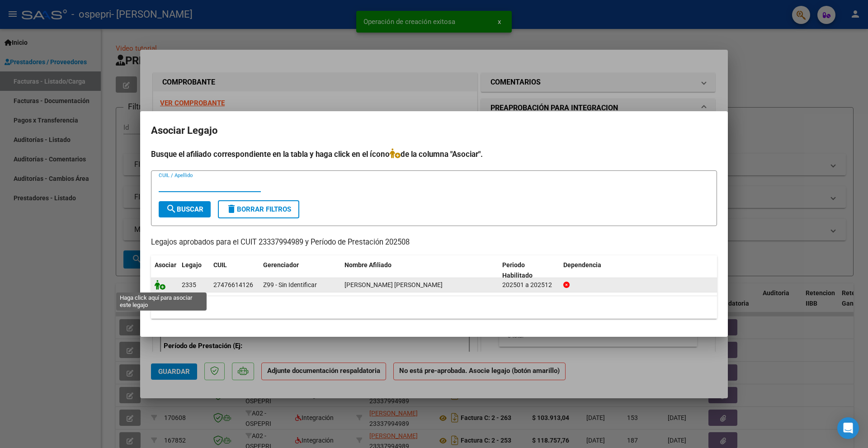  What do you see at coordinates (517, 270) in the screenshot?
I see `span: Periodo Habilitado` at bounding box center [517, 270].